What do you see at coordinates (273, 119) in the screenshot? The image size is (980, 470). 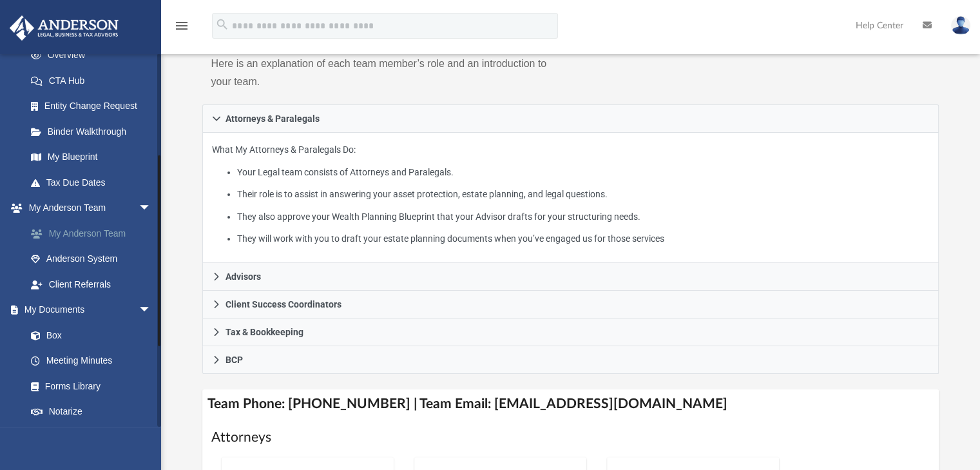 I see `span: Attorneys & Paralegals` at bounding box center [273, 119].